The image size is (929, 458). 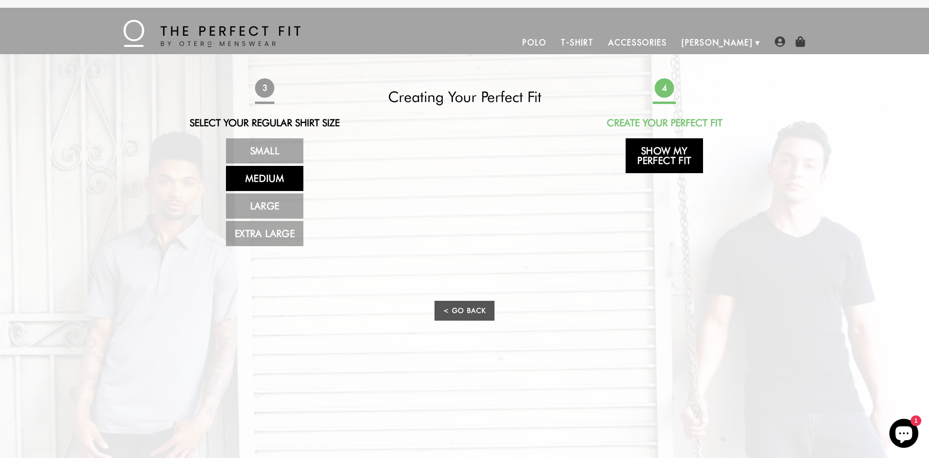 I want to click on h2: Create Your Perfect Fit, so click(x=665, y=123).